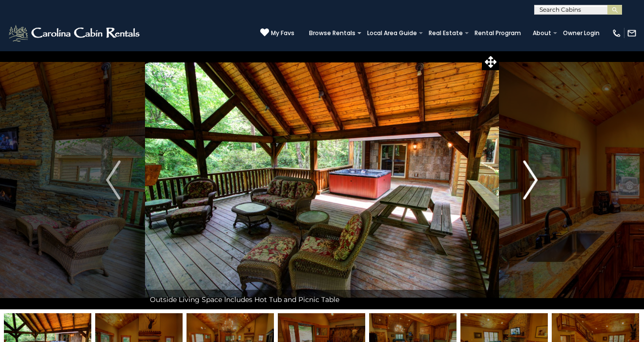 The image size is (644, 342). What do you see at coordinates (277, 33) in the screenshot?
I see `a: My Favs` at bounding box center [277, 33].